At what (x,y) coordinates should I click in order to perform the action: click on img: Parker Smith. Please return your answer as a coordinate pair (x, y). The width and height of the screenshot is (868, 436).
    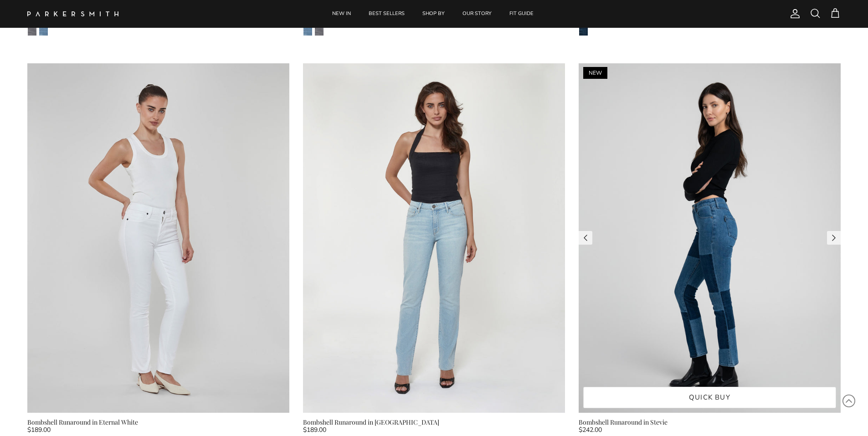
    Looking at the image, I should click on (73, 14).